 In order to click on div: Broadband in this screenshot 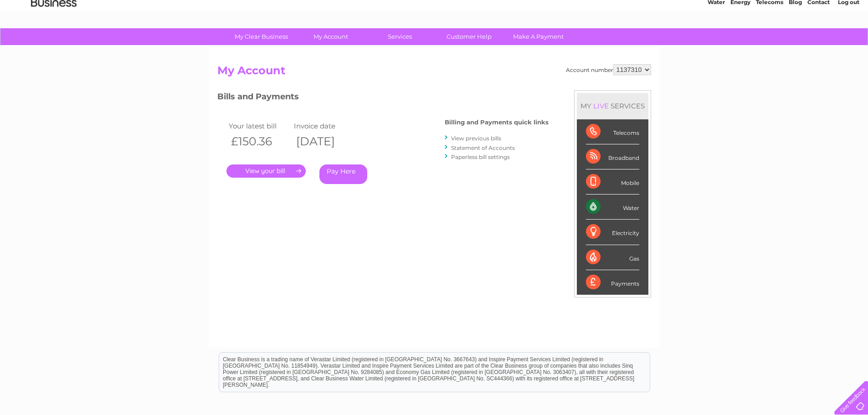, I will do `click(612, 157)`.